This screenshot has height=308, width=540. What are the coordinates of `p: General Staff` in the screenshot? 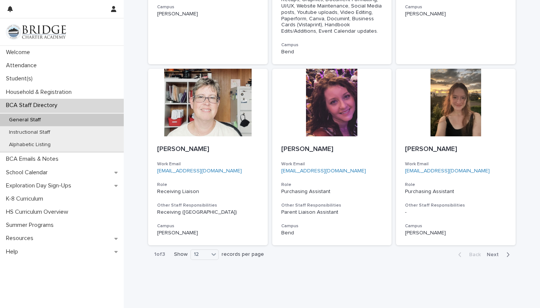 It's located at (25, 120).